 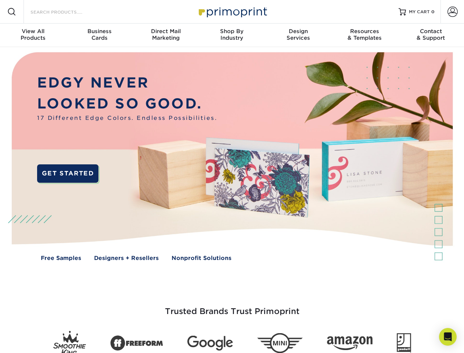 I want to click on span: Direct Mail, so click(x=166, y=31).